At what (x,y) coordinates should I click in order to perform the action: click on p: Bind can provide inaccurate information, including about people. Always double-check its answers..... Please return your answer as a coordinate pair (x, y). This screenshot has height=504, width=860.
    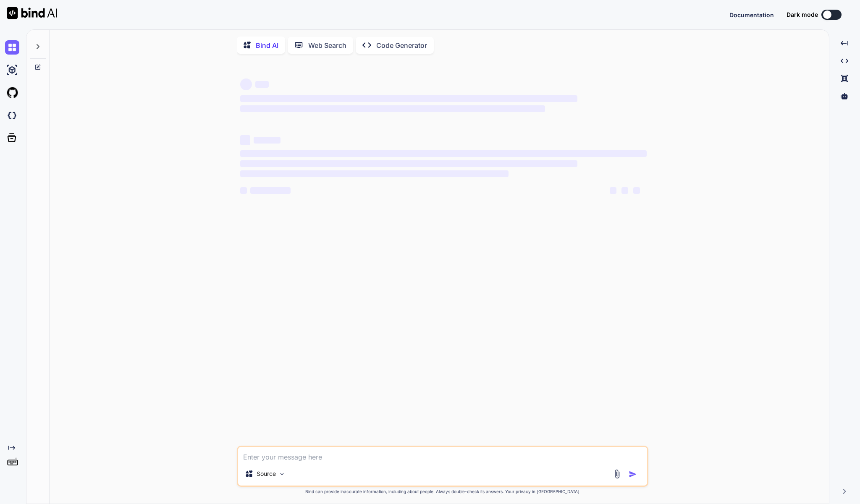
    Looking at the image, I should click on (442, 491).